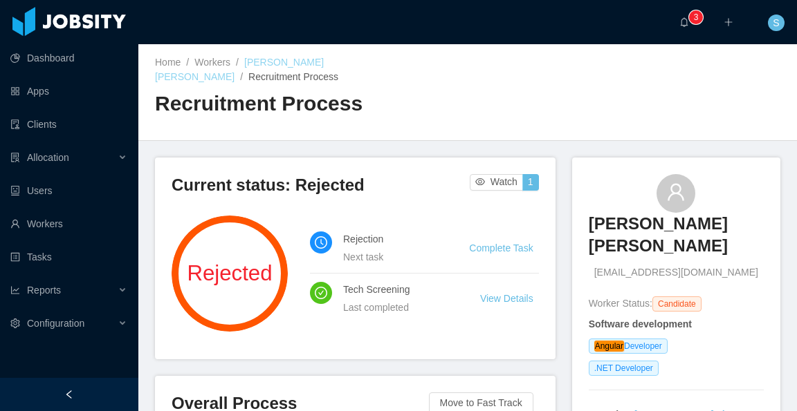 The width and height of the screenshot is (797, 411). I want to click on a: icon: userWorkers, so click(68, 224).